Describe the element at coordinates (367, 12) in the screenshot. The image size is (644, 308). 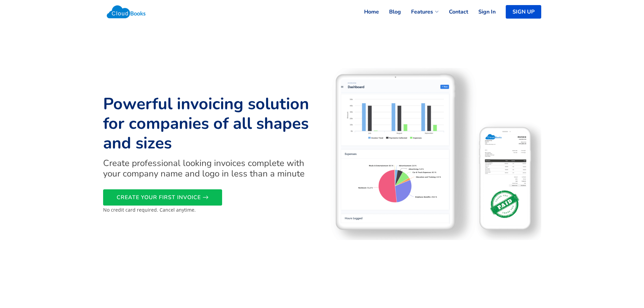
I see `a: Home` at that location.